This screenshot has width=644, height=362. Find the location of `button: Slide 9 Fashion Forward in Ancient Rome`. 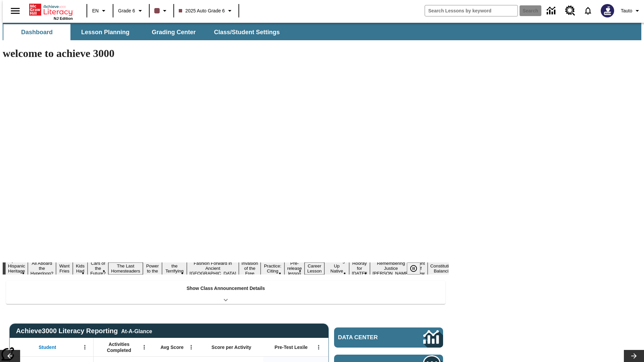

button: Slide 9 Fashion Forward in Ancient Rome is located at coordinates (213, 268).